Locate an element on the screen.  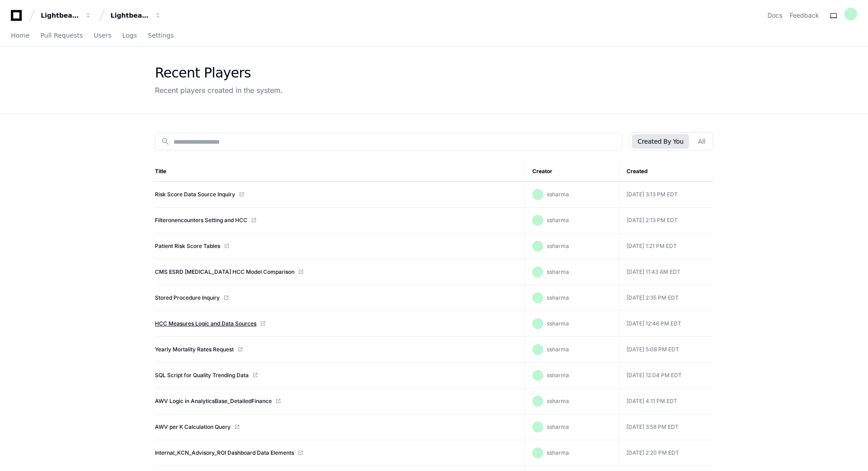
a: Docs is located at coordinates (775, 15).